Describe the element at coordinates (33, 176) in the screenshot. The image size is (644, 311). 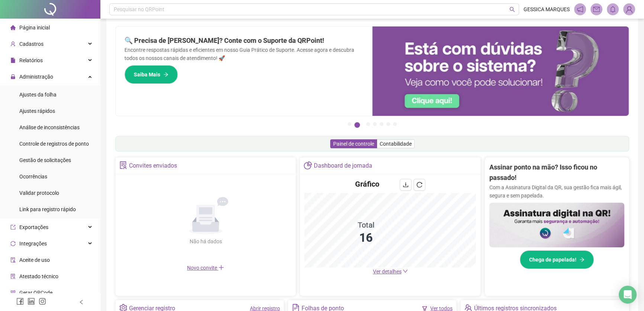
I see `span: Ocorrências` at that location.